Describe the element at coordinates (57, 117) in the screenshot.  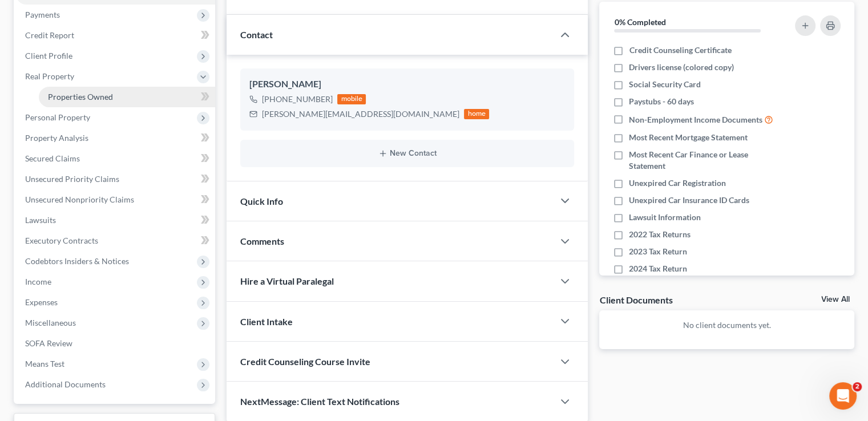
I see `span: Personal Property` at that location.